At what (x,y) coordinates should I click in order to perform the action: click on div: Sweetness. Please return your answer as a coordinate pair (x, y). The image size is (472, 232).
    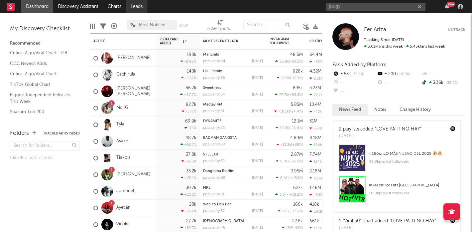
    Looking at the image, I should click on (233, 88).